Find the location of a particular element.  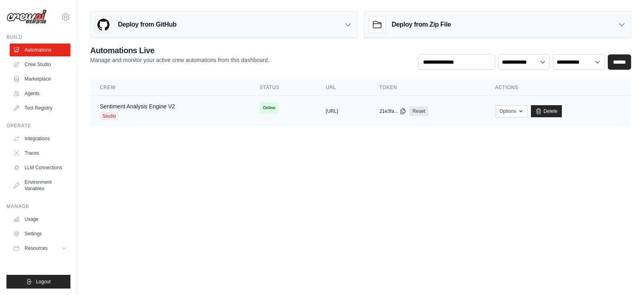

a: LLM Connections is located at coordinates (40, 168).